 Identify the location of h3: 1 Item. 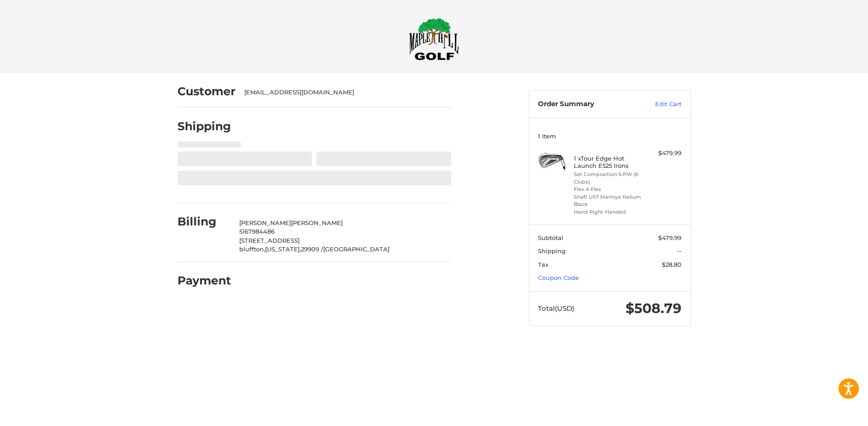
(610, 136).